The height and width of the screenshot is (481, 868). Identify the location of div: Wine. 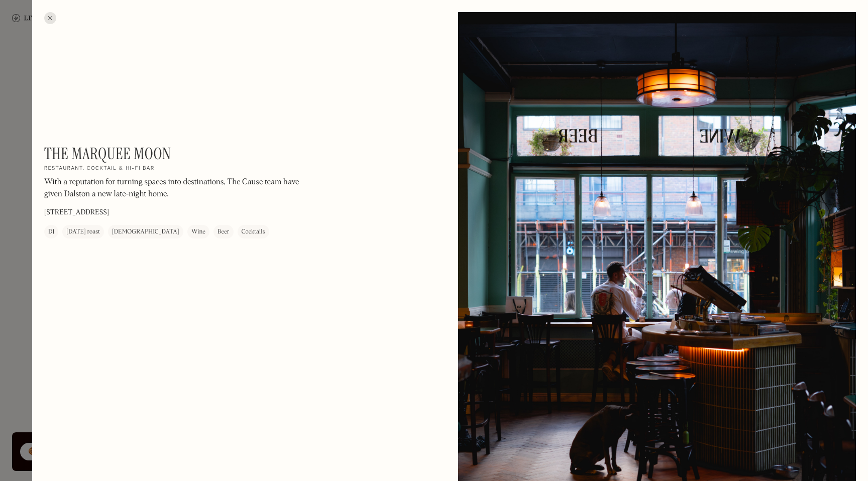
(198, 233).